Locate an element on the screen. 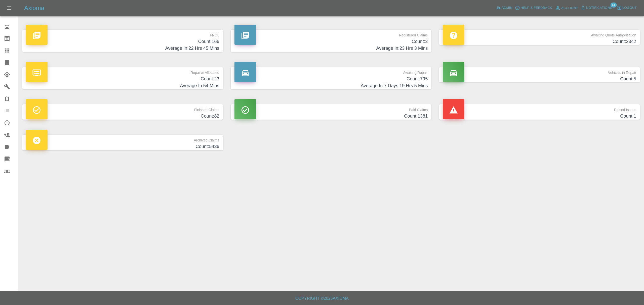 The height and width of the screenshot is (305, 644). p: FNOL is located at coordinates (122, 34).